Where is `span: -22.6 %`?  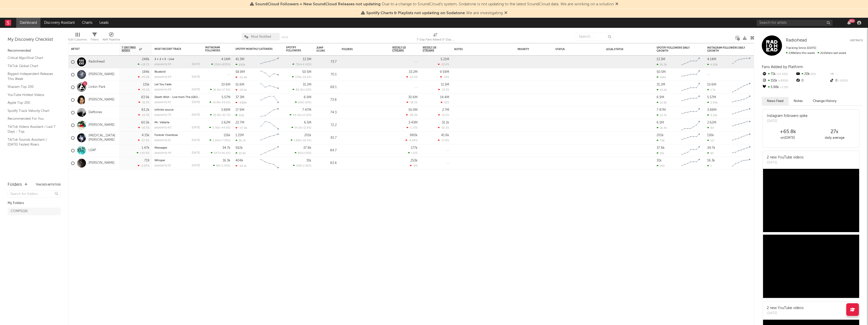
span: -22.6 % is located at coordinates (306, 77).